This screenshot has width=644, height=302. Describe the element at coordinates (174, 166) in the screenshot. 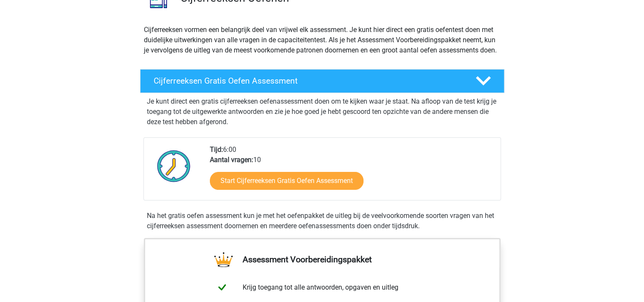

I see `img: Klok` at that location.